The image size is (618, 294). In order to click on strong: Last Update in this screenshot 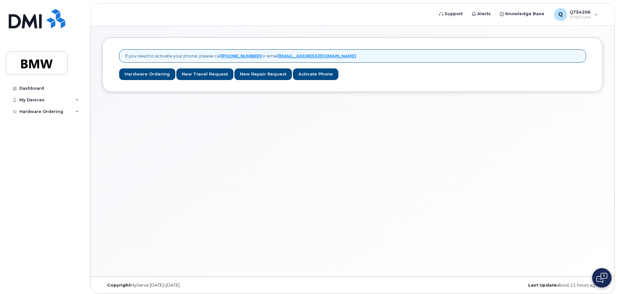, I will do `click(542, 285)`.